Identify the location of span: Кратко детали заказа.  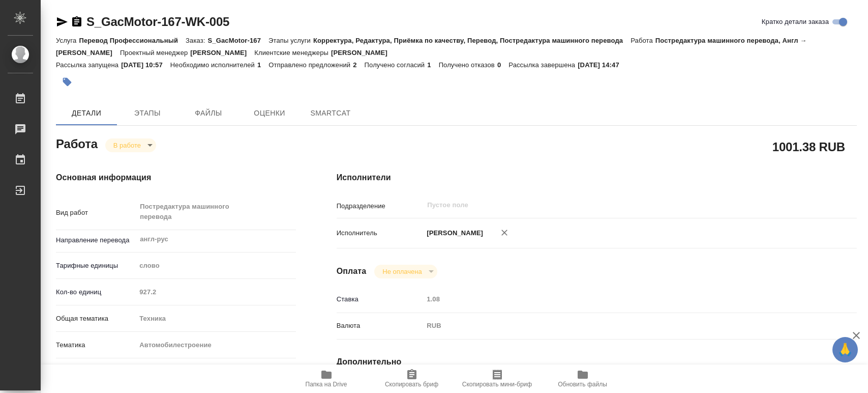
(796, 22).